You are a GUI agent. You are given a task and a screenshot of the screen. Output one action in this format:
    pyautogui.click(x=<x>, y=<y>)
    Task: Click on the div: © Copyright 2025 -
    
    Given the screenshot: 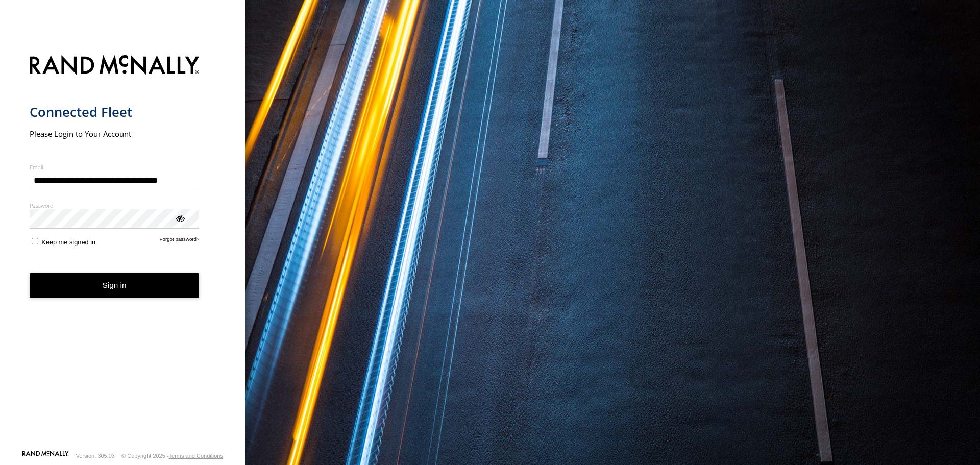 What is the action you would take?
    pyautogui.click(x=172, y=456)
    